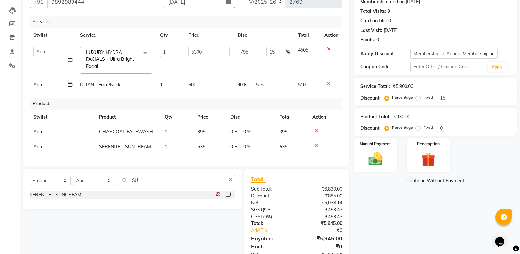  I want to click on div: Card on file:, so click(374, 21).